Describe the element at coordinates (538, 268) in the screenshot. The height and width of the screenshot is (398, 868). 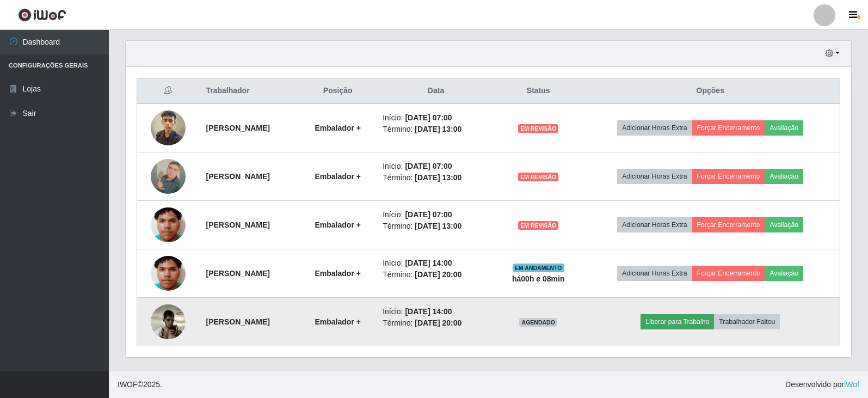
I see `span: EM ANDAMENTO` at that location.